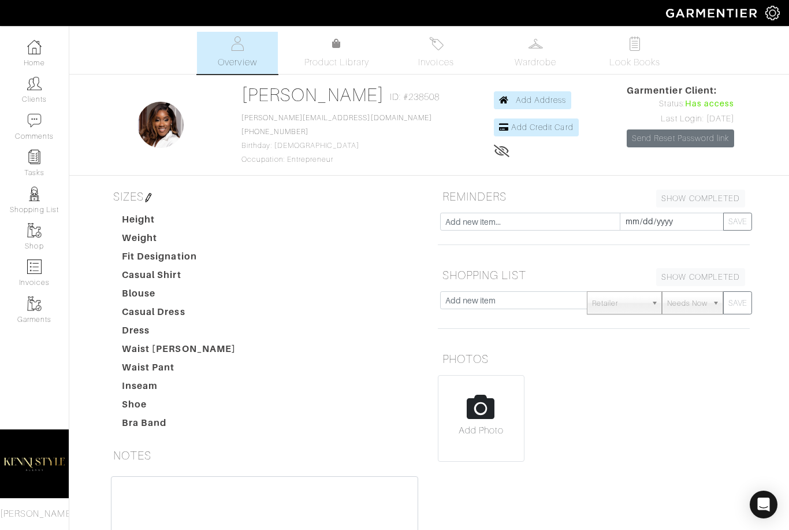 This screenshot has width=789, height=530. I want to click on input: Add new item, so click(514, 300).